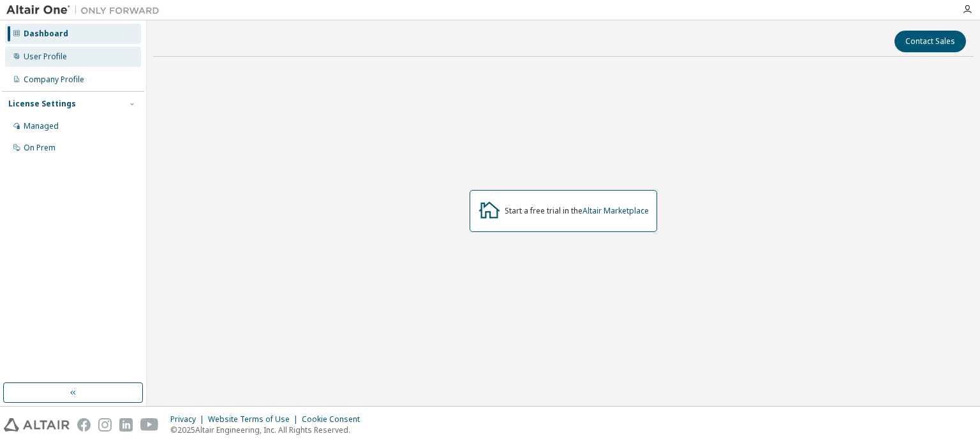 This screenshot has width=980, height=443. Describe the element at coordinates (42, 104) in the screenshot. I see `div: License Settings` at that location.